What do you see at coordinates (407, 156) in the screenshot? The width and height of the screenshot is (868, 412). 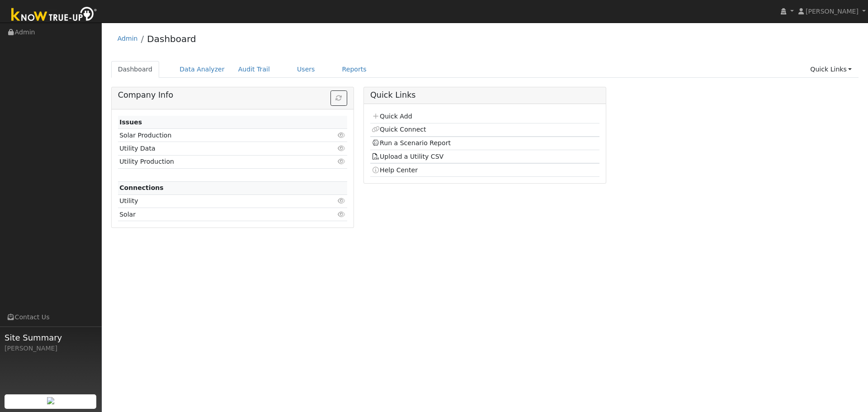 I see `a: Upload a Utility CSV` at bounding box center [407, 156].